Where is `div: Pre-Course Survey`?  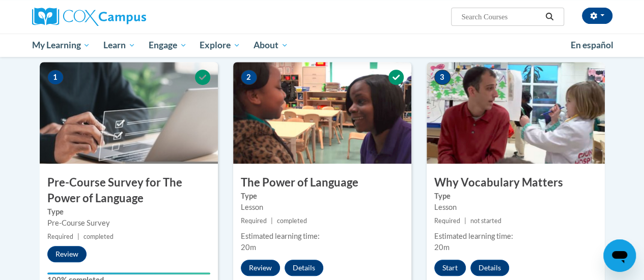 div: Pre-Course Survey is located at coordinates (129, 223).